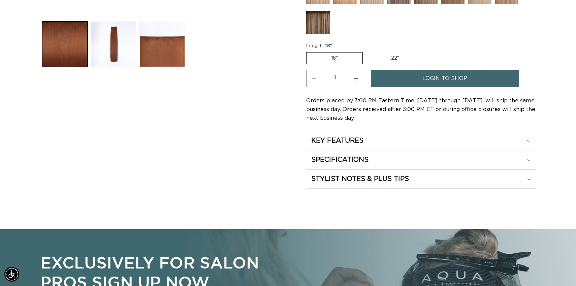 This screenshot has width=576, height=286. I want to click on h2: KEY FEATURES, so click(337, 141).